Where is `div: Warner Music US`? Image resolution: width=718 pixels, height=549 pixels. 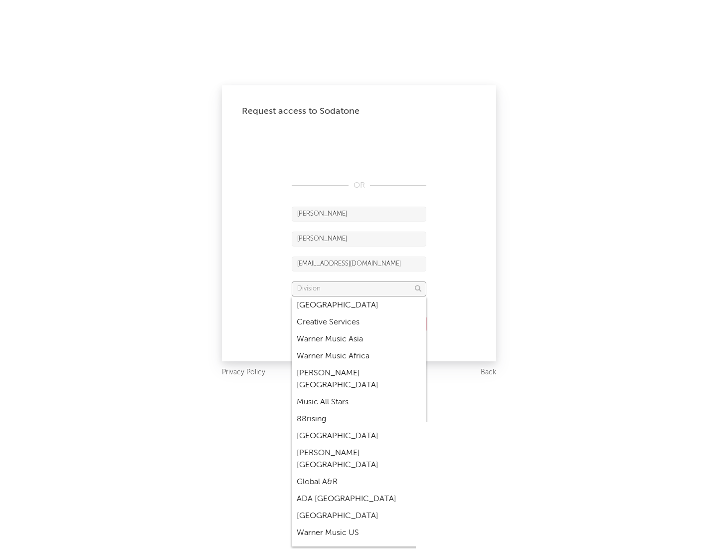 div: Warner Music US is located at coordinates (359, 533).